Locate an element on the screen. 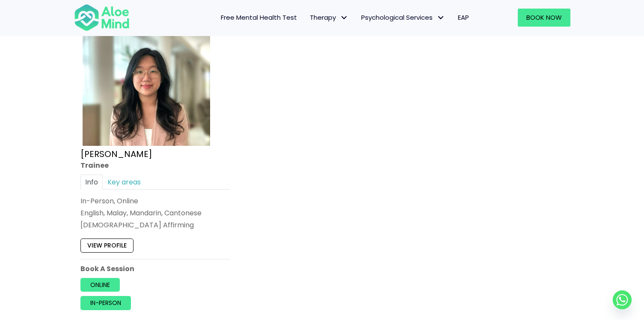  span: Psychological Services is located at coordinates (403, 17).